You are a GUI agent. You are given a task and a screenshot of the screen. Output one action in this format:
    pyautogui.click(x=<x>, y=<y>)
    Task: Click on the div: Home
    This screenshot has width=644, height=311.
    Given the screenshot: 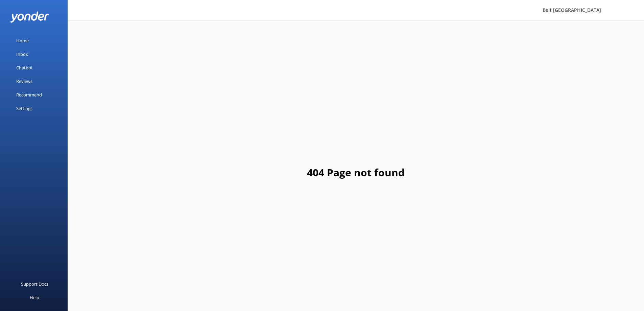 What is the action you would take?
    pyautogui.click(x=22, y=40)
    